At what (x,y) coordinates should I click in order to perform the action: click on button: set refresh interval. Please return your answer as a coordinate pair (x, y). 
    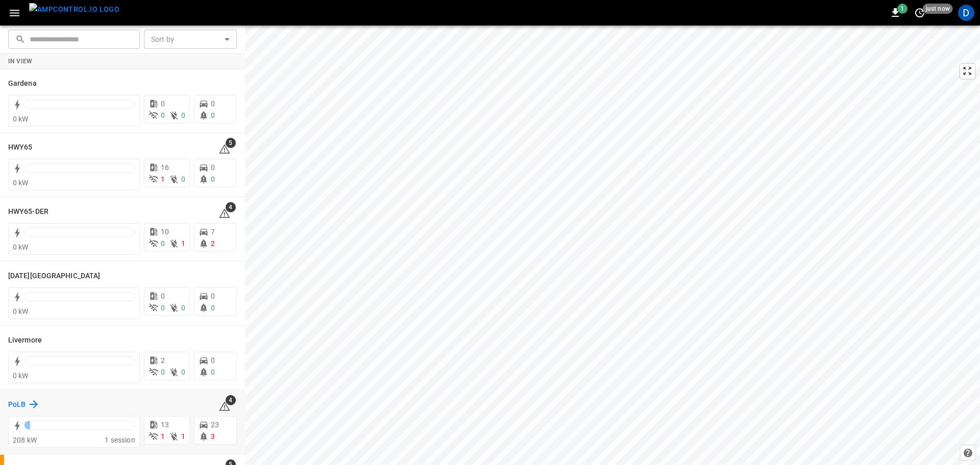
    Looking at the image, I should click on (920, 13).